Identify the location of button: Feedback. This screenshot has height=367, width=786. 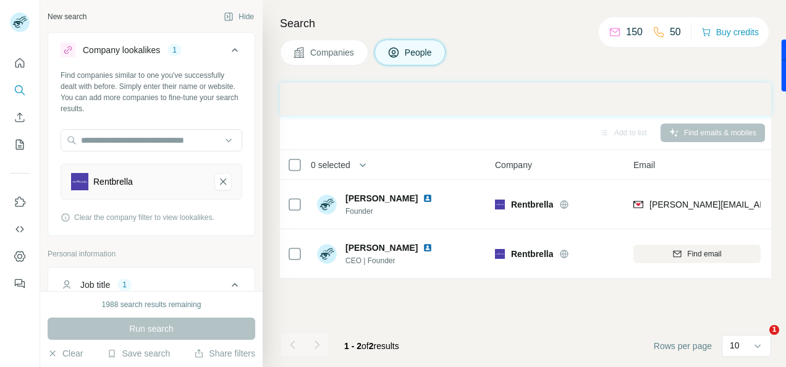
(20, 284).